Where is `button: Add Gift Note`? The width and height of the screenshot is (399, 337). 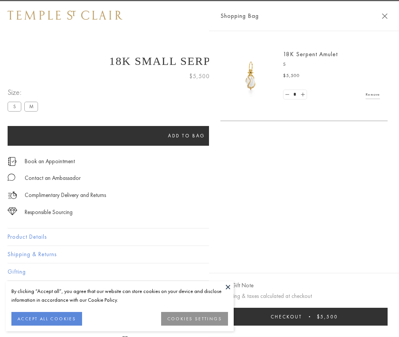
button: Add Gift Note is located at coordinates (236, 285).